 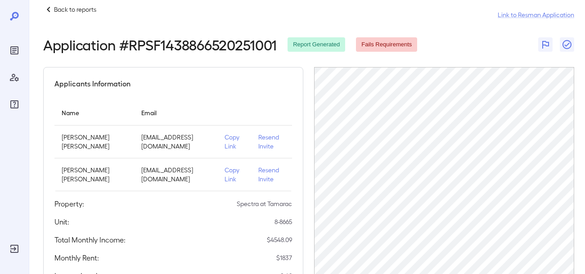 What do you see at coordinates (75, 9) in the screenshot?
I see `p: Back to reports` at bounding box center [75, 9].